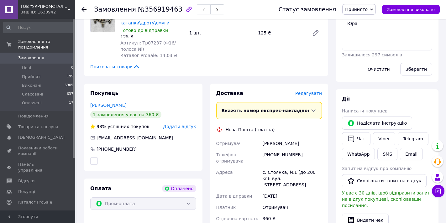  I want to click on button: SMS, so click(387, 154).